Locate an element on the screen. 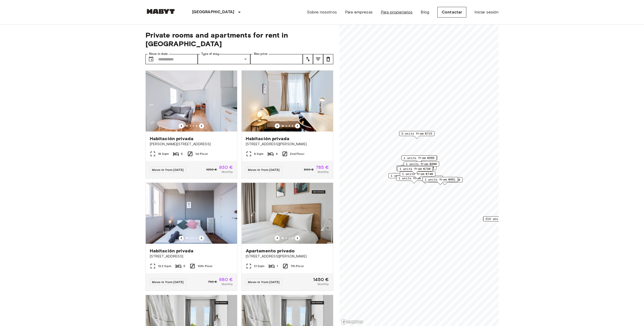  a: Iniciar sesión is located at coordinates (487, 12).